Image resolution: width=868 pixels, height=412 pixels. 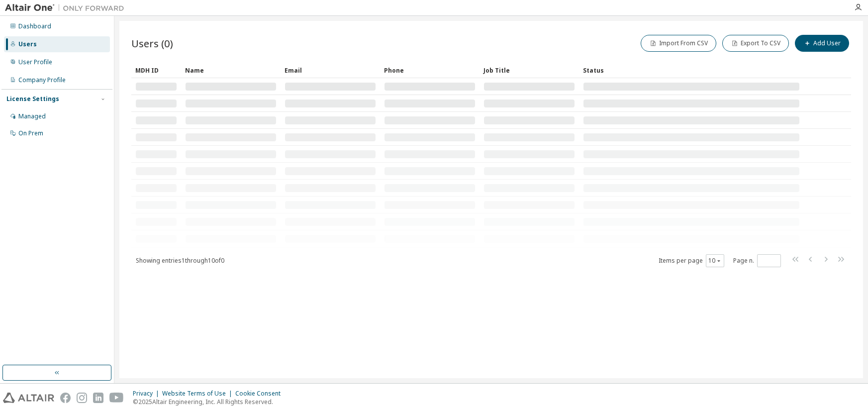 What do you see at coordinates (27, 44) in the screenshot?
I see `div: Users` at bounding box center [27, 44].